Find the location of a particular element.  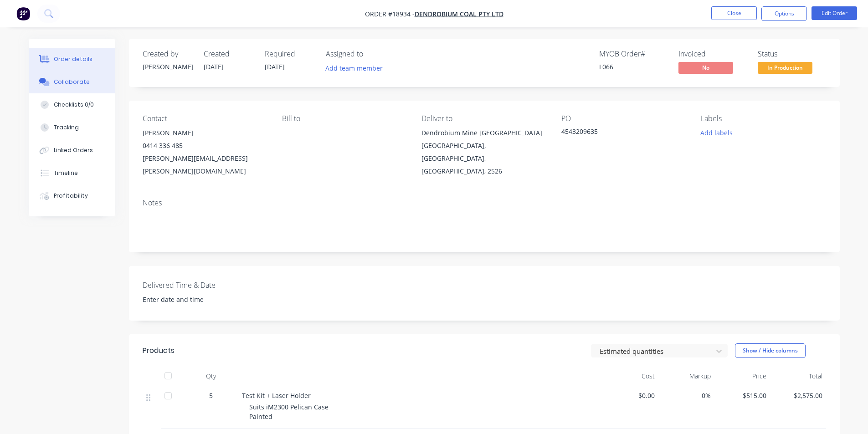

div: Required is located at coordinates (290, 54).